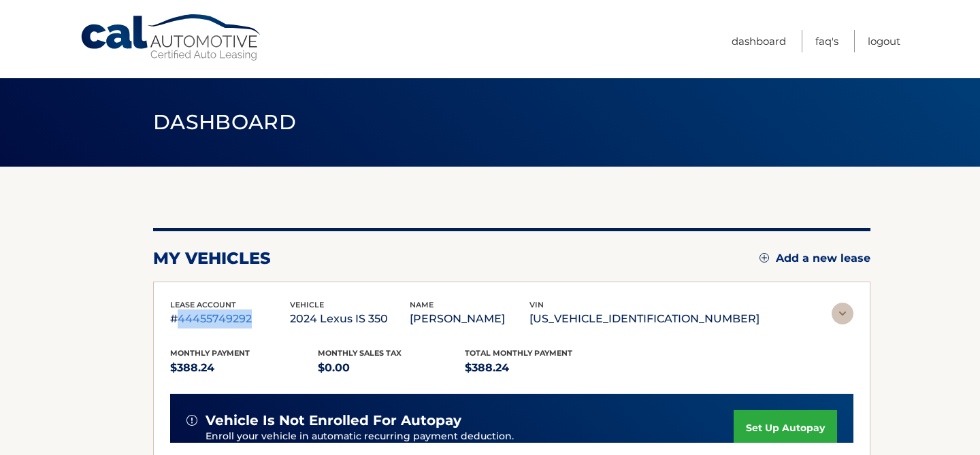 This screenshot has height=455, width=980. What do you see at coordinates (211, 259) in the screenshot?
I see `h2: my vehicles` at bounding box center [211, 259].